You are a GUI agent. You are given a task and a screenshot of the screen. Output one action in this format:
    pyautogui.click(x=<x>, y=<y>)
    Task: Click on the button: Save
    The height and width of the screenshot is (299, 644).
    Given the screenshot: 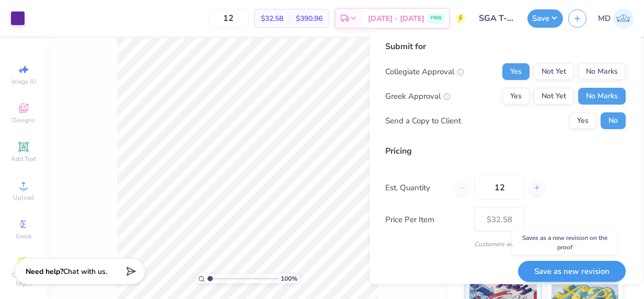 What is the action you would take?
    pyautogui.click(x=545, y=18)
    